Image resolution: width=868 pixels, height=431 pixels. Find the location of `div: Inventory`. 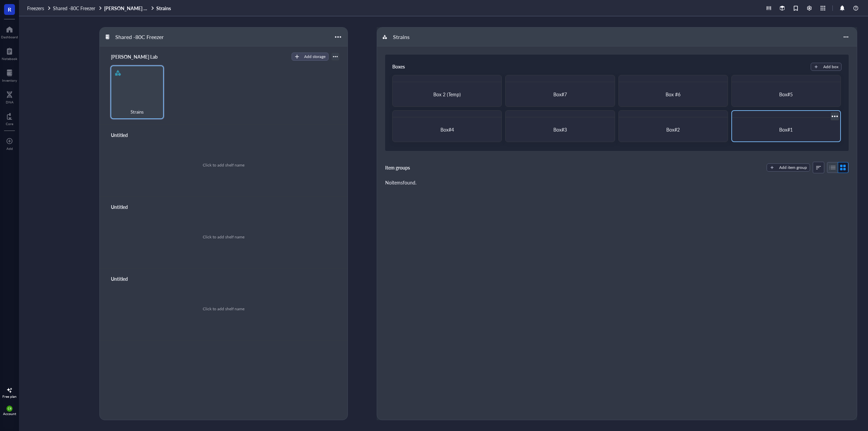

div: Inventory is located at coordinates (10, 81).